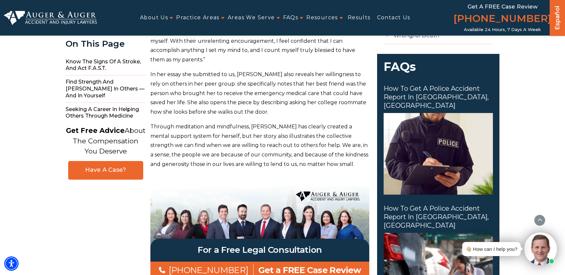 The width and height of the screenshot is (565, 275). I want to click on h3: For a Free Legal Consultation, so click(260, 250).